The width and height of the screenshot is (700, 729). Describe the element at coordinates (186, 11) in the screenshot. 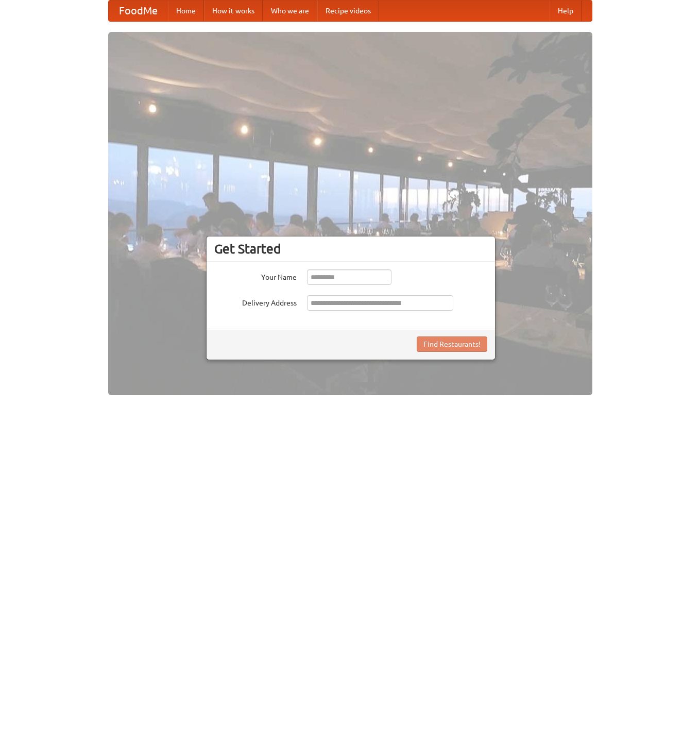

I see `a: Home` at that location.